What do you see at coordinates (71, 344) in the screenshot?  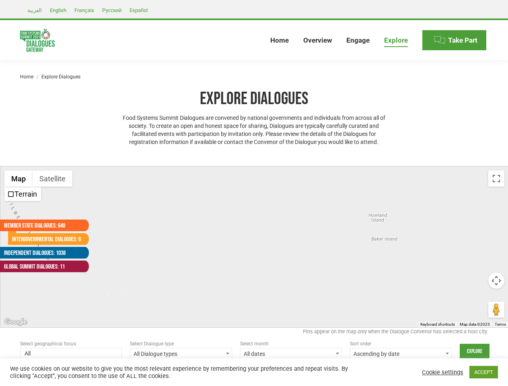 I see `div: Select geographical focus` at bounding box center [71, 344].